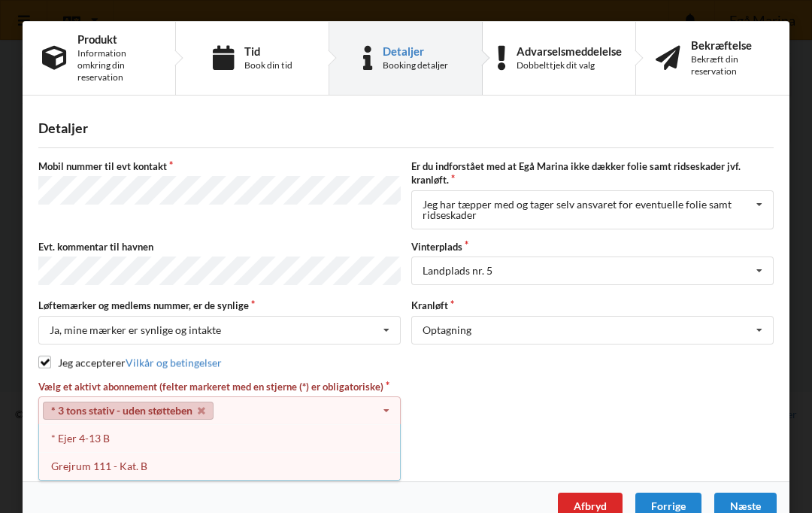 This screenshot has width=812, height=513. What do you see at coordinates (174, 361) in the screenshot?
I see `a: Vilkår og betingelser` at bounding box center [174, 361].